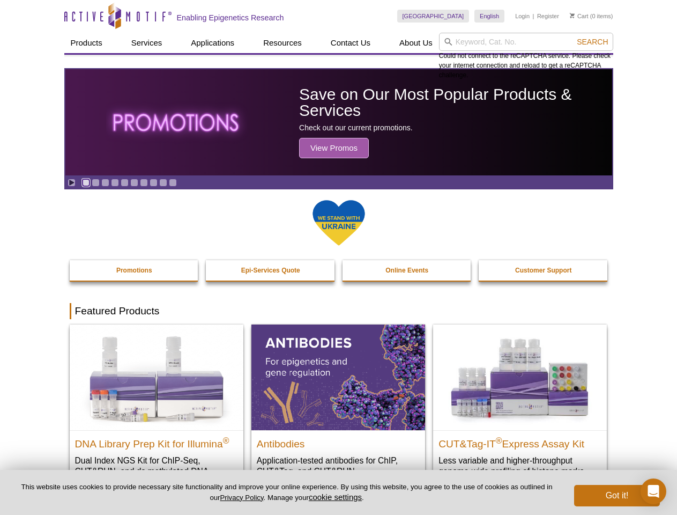 The width and height of the screenshot is (677, 515). What do you see at coordinates (579, 16) in the screenshot?
I see `a: Cart` at bounding box center [579, 16].